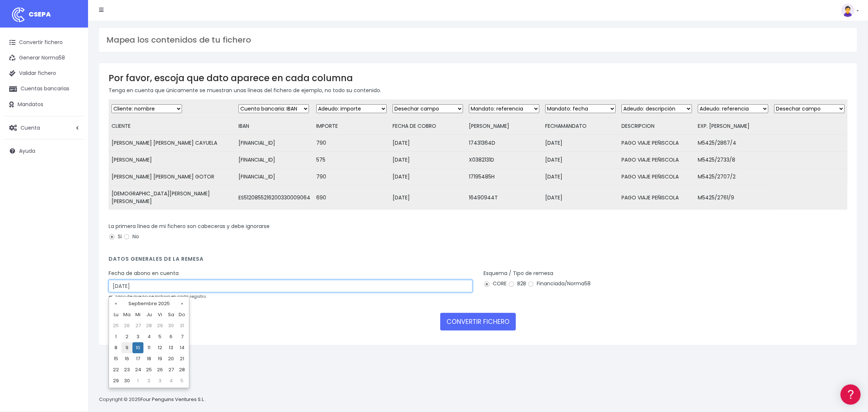 This screenshot has height=412, width=868. Describe the element at coordinates (116, 370) in the screenshot. I see `td: 22` at that location.